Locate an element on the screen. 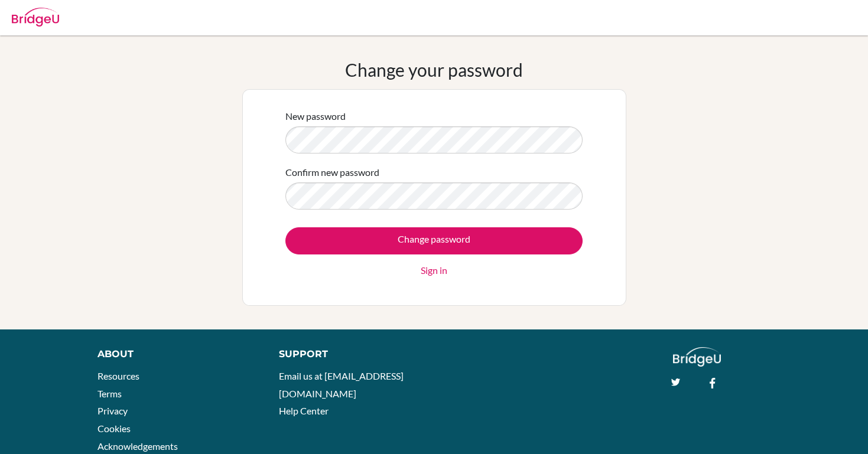  input: Change password is located at coordinates (434, 241).